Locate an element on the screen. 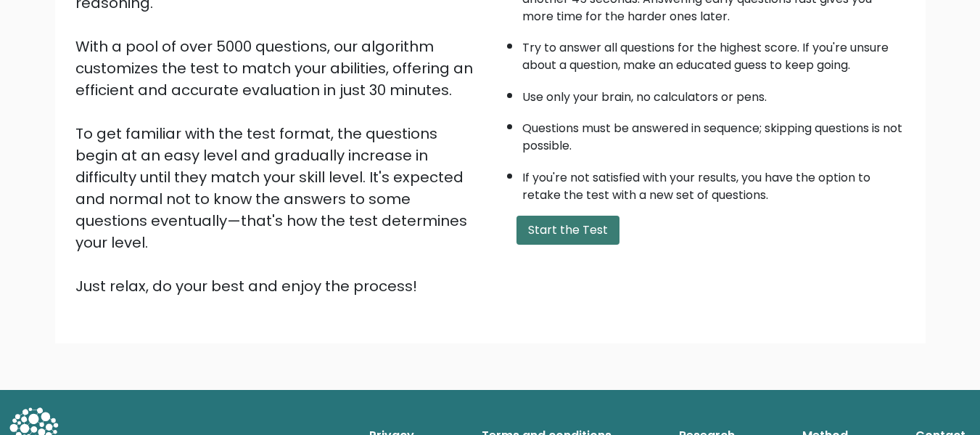  li: Questions must be answered in sequence; skipping questions is not possible. is located at coordinates (714, 133).